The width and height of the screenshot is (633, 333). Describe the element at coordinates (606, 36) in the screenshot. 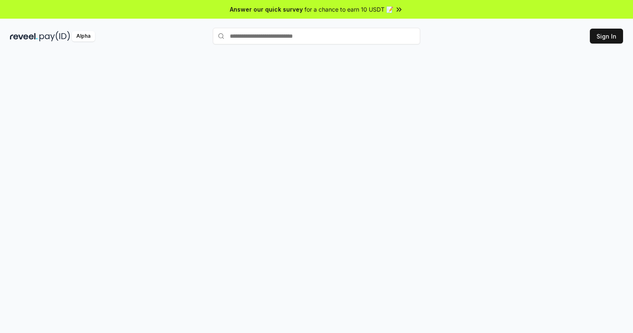

I see `button: Sign In` at that location.